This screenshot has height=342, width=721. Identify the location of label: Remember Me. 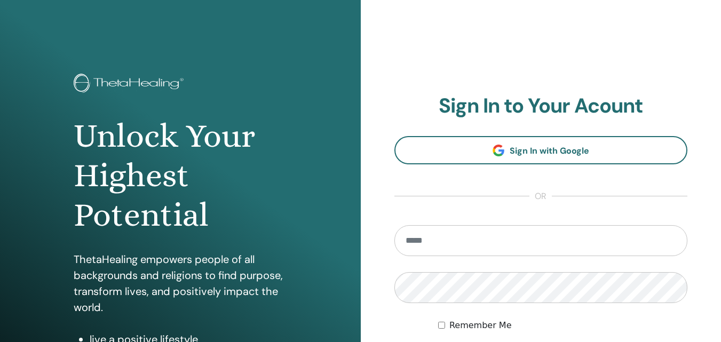
(481, 326).